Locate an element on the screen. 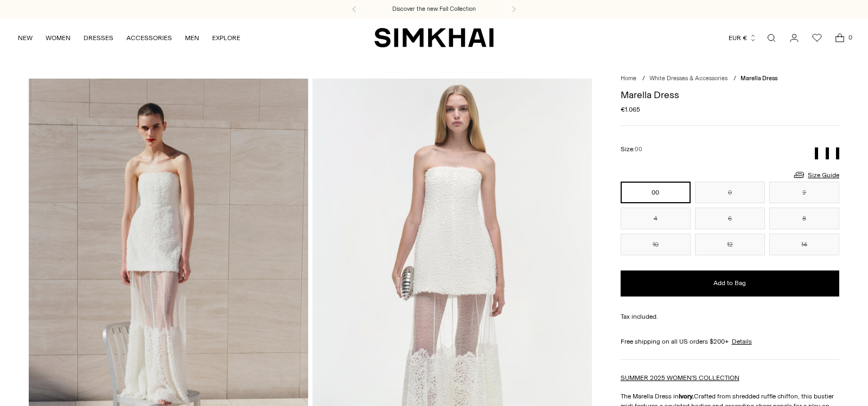 The image size is (868, 406). div: Tax included. is located at coordinates (730, 317).